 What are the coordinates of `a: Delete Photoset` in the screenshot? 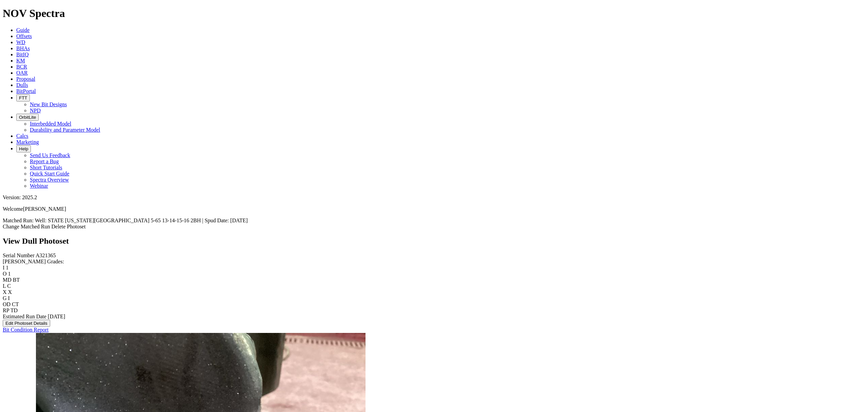 It's located at (68, 226).